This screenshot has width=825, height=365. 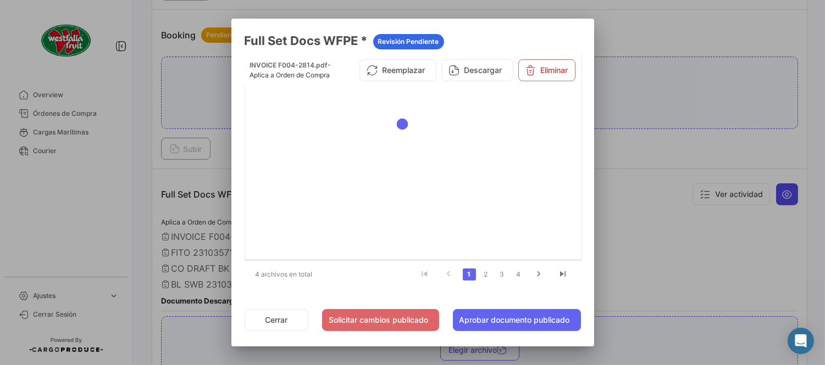 I want to click on a: go to next page, so click(x=539, y=275).